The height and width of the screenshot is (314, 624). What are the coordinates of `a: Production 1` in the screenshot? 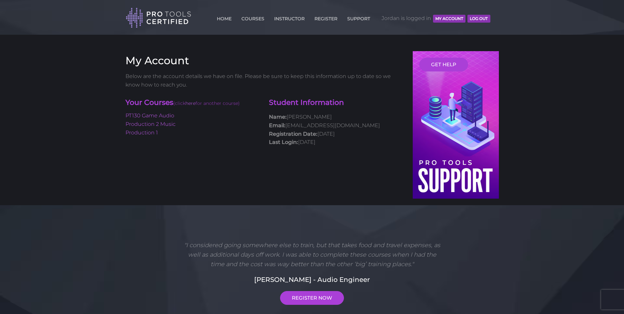 It's located at (142, 132).